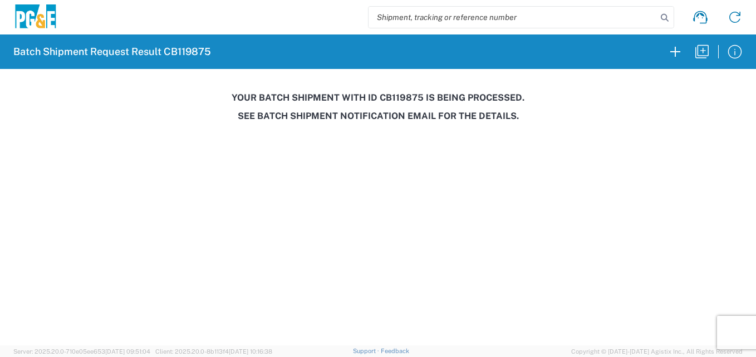  What do you see at coordinates (378, 97) in the screenshot?
I see `h3: Your batch shipment with id CB119875 is being processed.` at bounding box center [378, 97].